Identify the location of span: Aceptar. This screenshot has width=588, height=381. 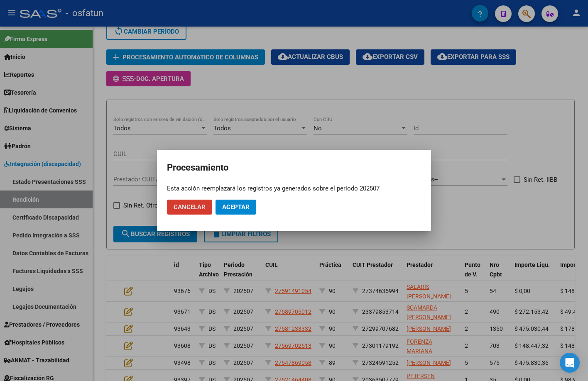
(236, 207).